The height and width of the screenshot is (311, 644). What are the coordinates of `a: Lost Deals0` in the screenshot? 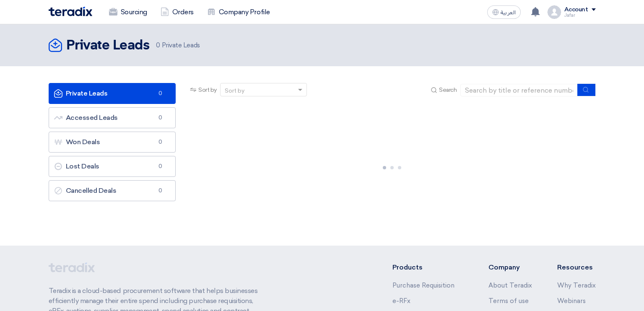 It's located at (112, 166).